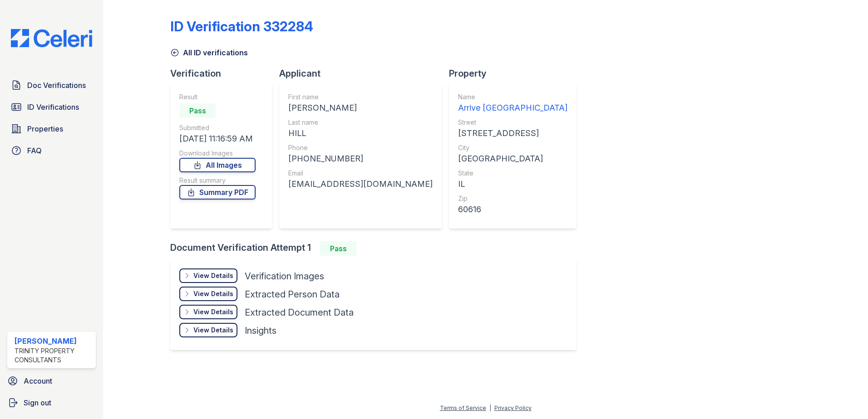 Image resolution: width=868 pixels, height=419 pixels. Describe the element at coordinates (51, 403) in the screenshot. I see `a: Sign out` at that location.